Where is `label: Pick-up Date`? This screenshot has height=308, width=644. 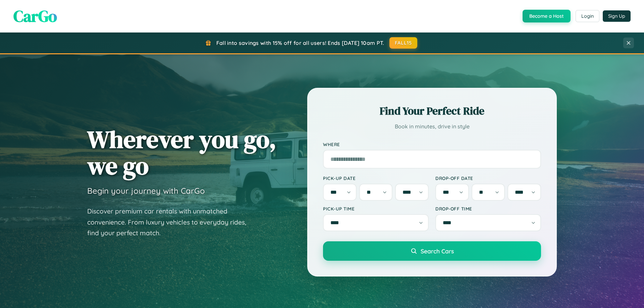 label: Pick-up Date is located at coordinates (376, 178).